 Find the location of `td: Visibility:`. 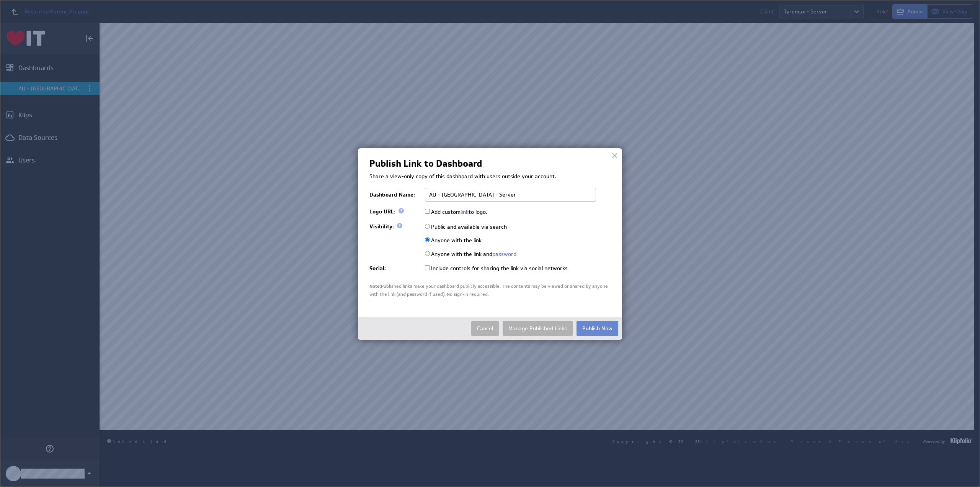

td: Visibility: is located at coordinates (395, 226).